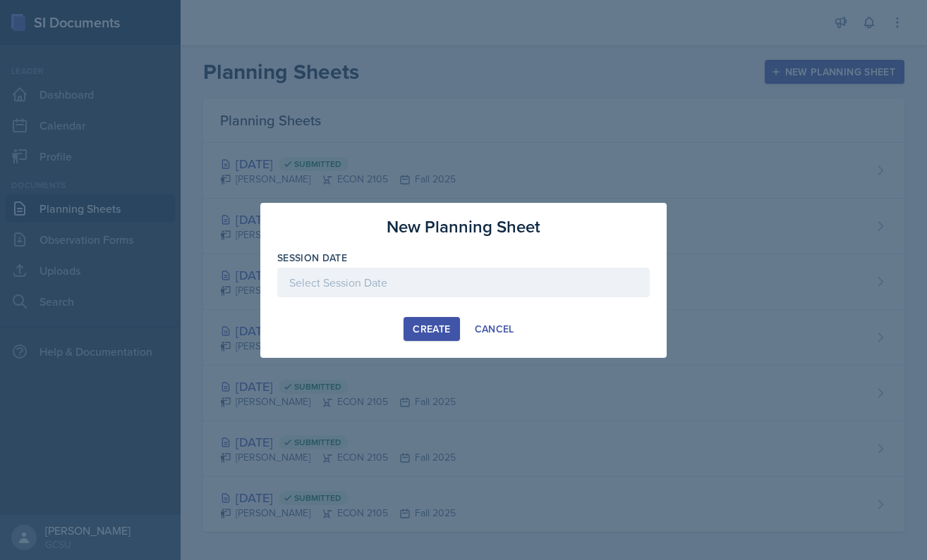 Image resolution: width=927 pixels, height=560 pixels. What do you see at coordinates (495, 329) in the screenshot?
I see `div: Cancel` at bounding box center [495, 329].